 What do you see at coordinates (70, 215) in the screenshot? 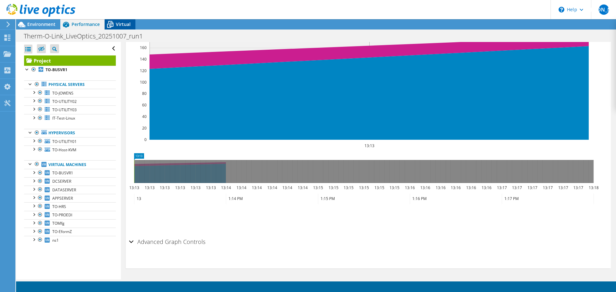
I see `a: TO-PROEDI` at bounding box center [70, 215].